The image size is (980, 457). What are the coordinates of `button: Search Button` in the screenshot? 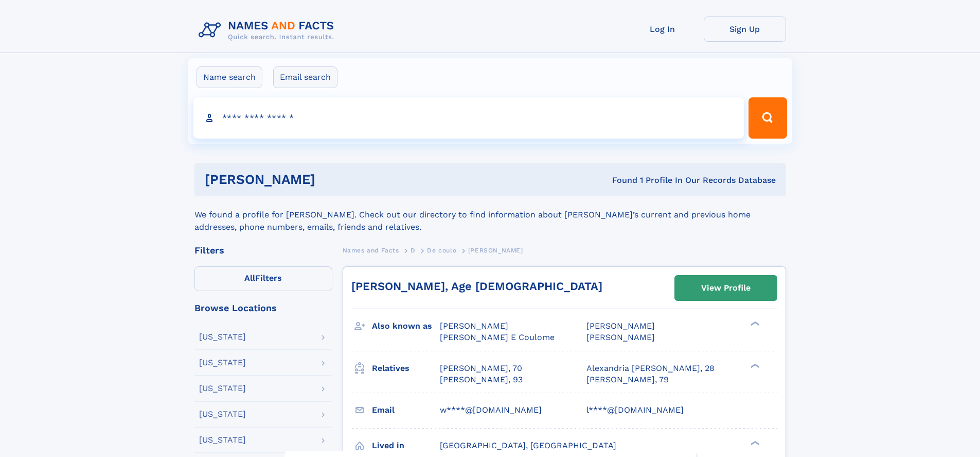 It's located at (767, 118).